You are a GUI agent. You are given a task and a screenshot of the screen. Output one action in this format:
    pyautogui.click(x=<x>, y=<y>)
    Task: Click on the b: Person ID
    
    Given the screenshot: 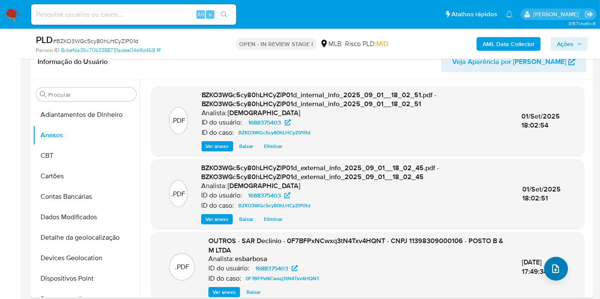 What is the action you would take?
    pyautogui.click(x=47, y=50)
    